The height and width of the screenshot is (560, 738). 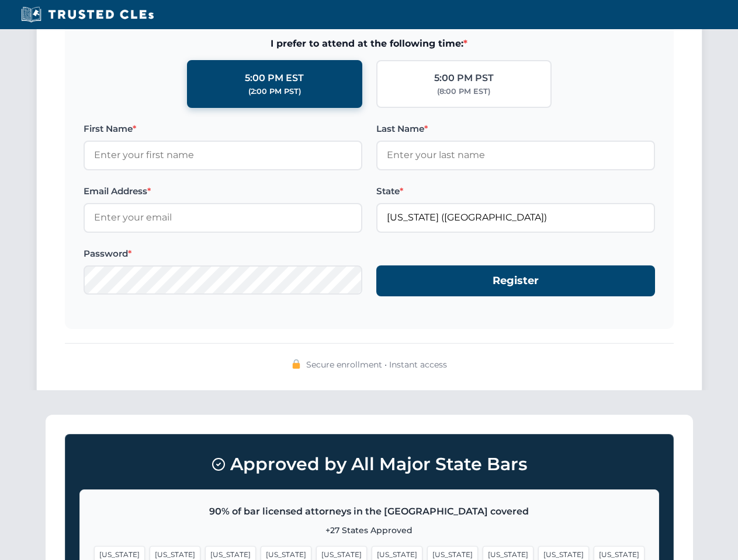 I want to click on span: I prefer to attend at the following time:, so click(x=369, y=44).